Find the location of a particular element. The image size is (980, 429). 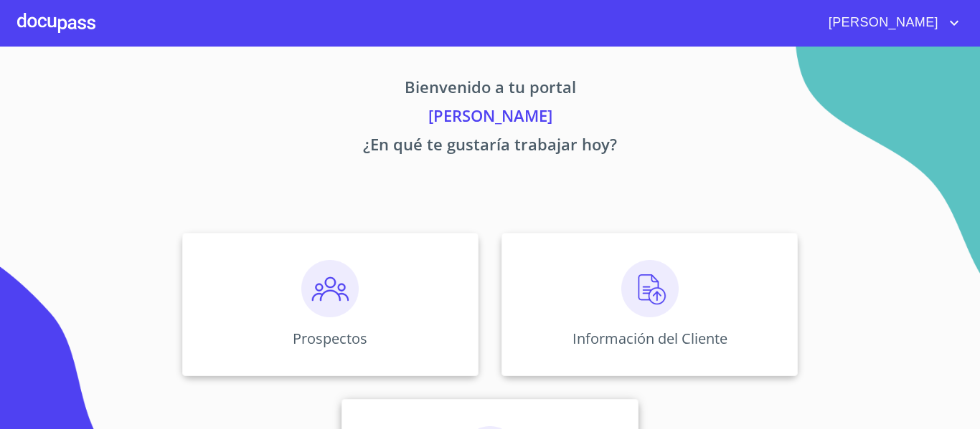

img: prospectos.png is located at coordinates (330, 289).